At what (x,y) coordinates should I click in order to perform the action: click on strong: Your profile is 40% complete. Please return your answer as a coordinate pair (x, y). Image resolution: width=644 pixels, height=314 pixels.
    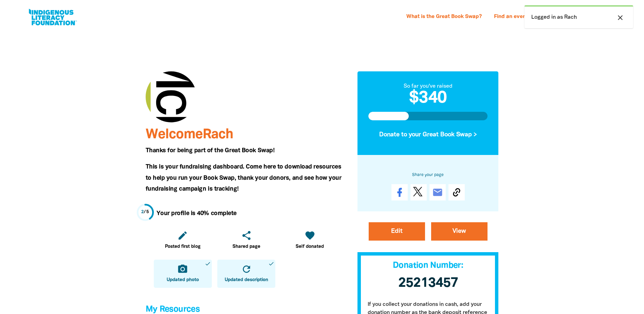
    Looking at the image, I should click on (196, 213).